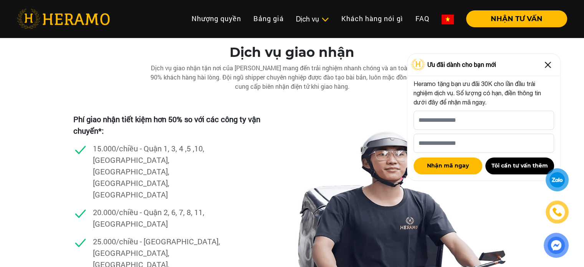  Describe the element at coordinates (448, 166) in the screenshot. I see `button: Nhận mã ngay` at that location.